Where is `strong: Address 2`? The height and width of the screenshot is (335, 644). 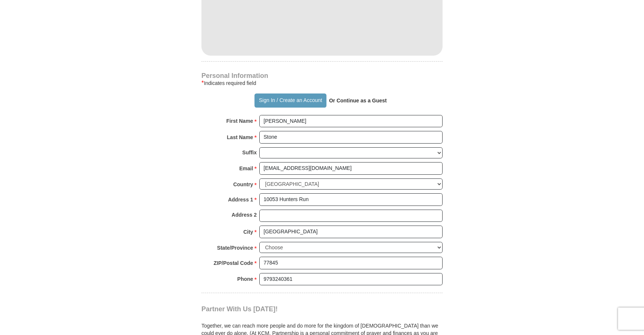
strong: Address 2 is located at coordinates (244, 215).